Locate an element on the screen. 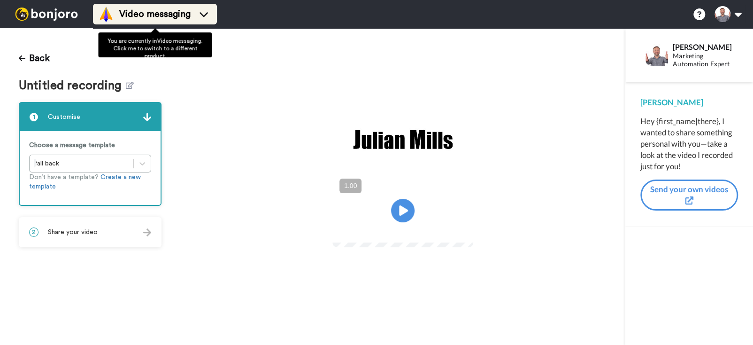 The height and width of the screenshot is (345, 753). span: 2 is located at coordinates (34, 232).